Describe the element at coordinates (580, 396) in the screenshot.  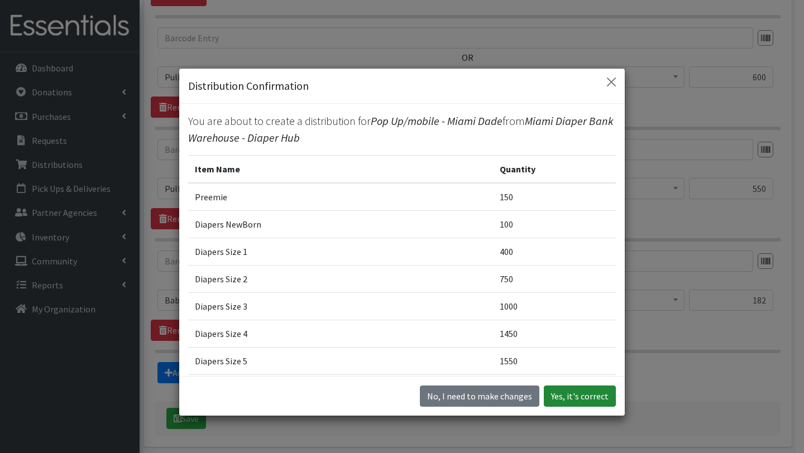
I see `button: Yes, it's correct` at that location.